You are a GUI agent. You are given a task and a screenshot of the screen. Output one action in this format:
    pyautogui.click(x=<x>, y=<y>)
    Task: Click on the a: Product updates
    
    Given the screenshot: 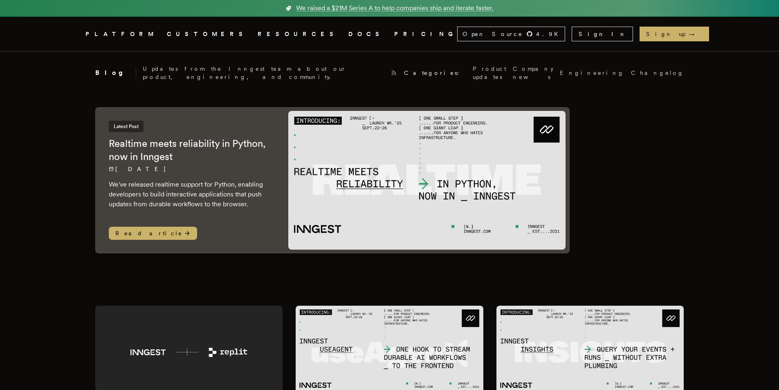 What is the action you would take?
    pyautogui.click(x=489, y=73)
    